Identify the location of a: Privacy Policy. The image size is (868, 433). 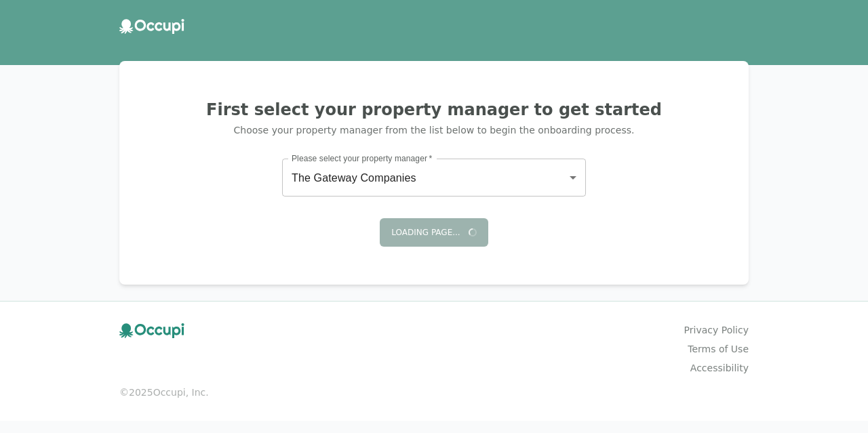
(716, 330).